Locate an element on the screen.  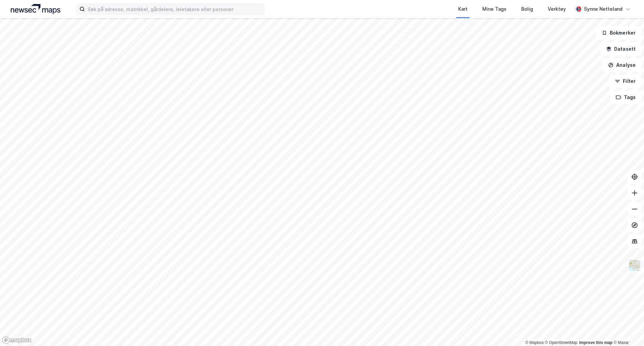
div: Verktøy is located at coordinates (557, 9).